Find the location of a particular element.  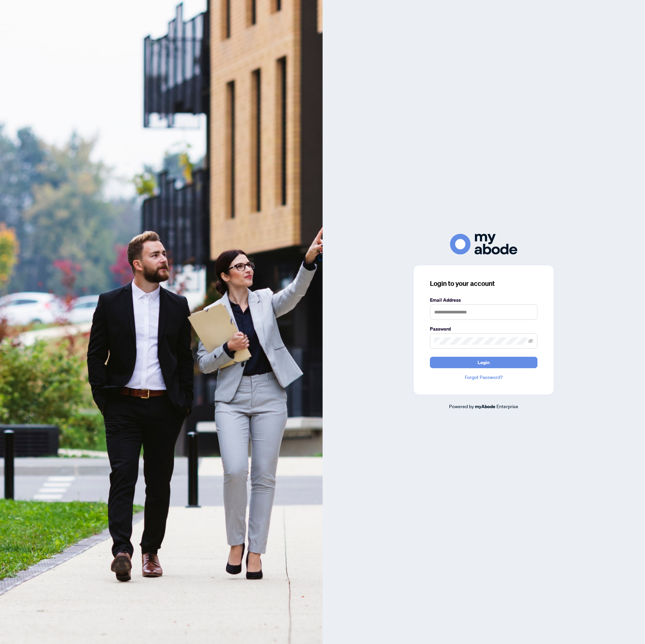

button: Login is located at coordinates (484, 362).